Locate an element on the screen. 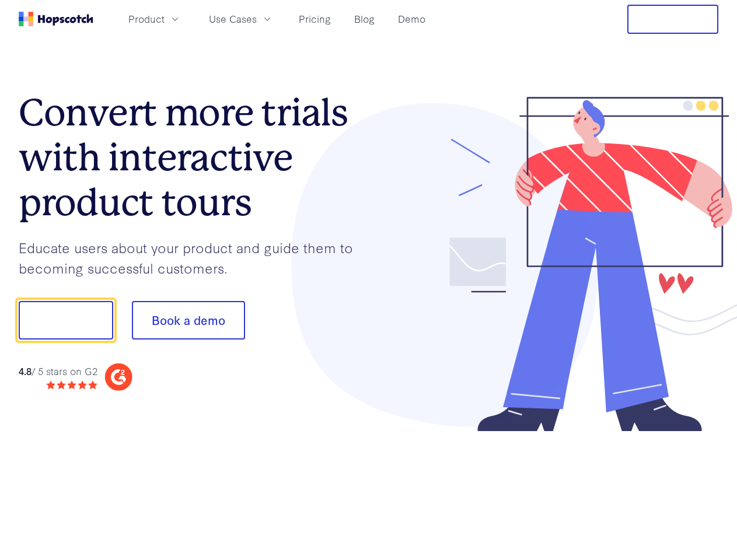 This screenshot has height=560, width=737. a: Free Trial is located at coordinates (673, 19).